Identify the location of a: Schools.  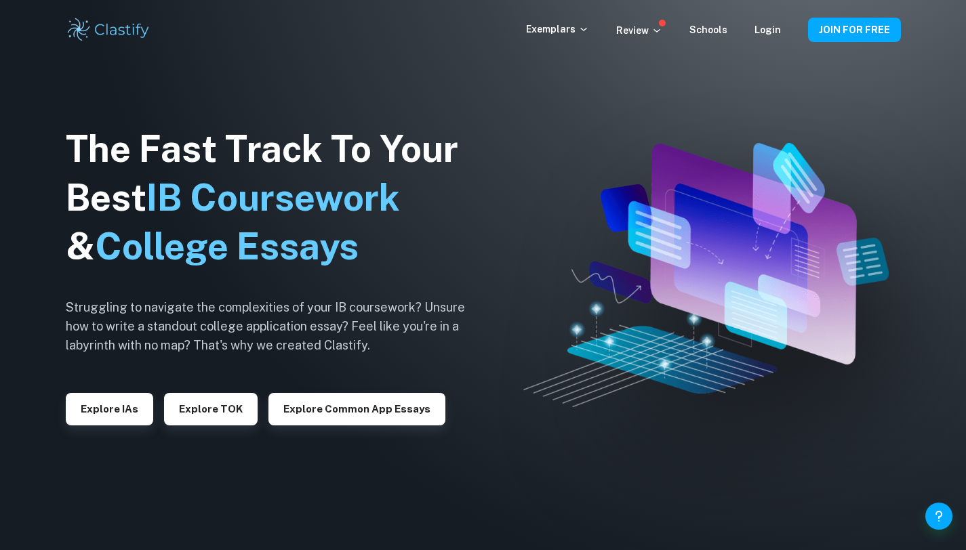
(708, 30).